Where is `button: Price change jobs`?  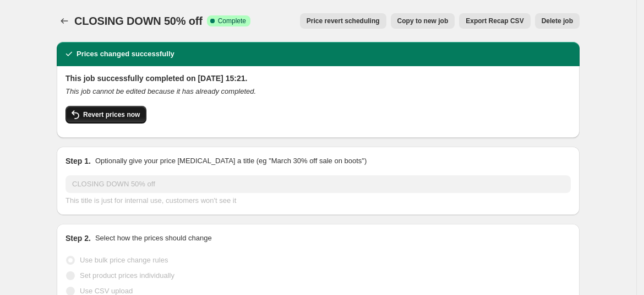 button: Price change jobs is located at coordinates (65, 21).